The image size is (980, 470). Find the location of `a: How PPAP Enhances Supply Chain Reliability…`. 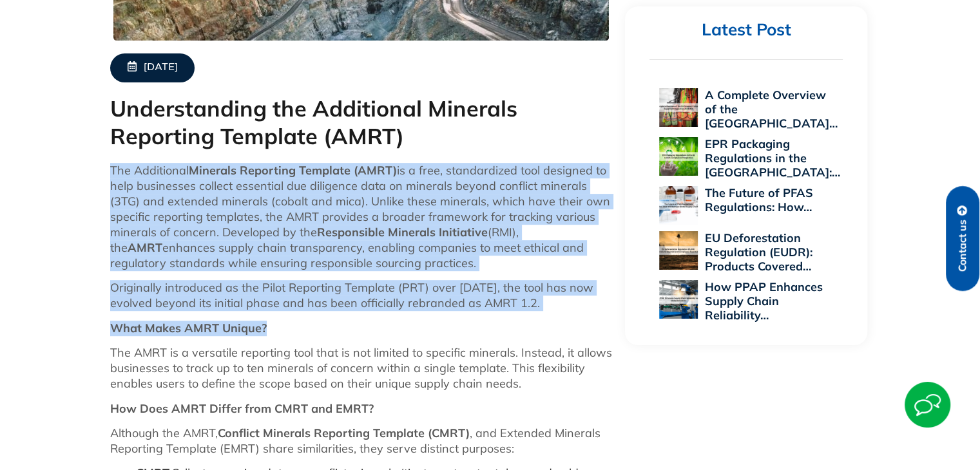

a: How PPAP Enhances Supply Chain Reliability… is located at coordinates (763, 301).